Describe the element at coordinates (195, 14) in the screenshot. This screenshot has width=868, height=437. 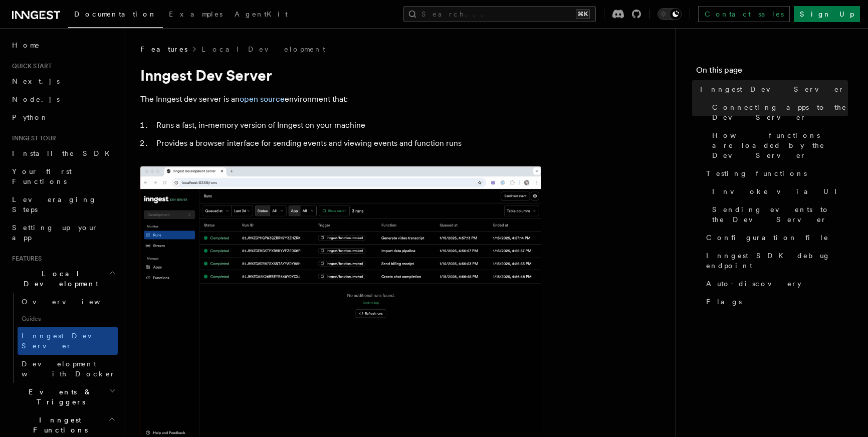
I see `span: Examples` at that location.